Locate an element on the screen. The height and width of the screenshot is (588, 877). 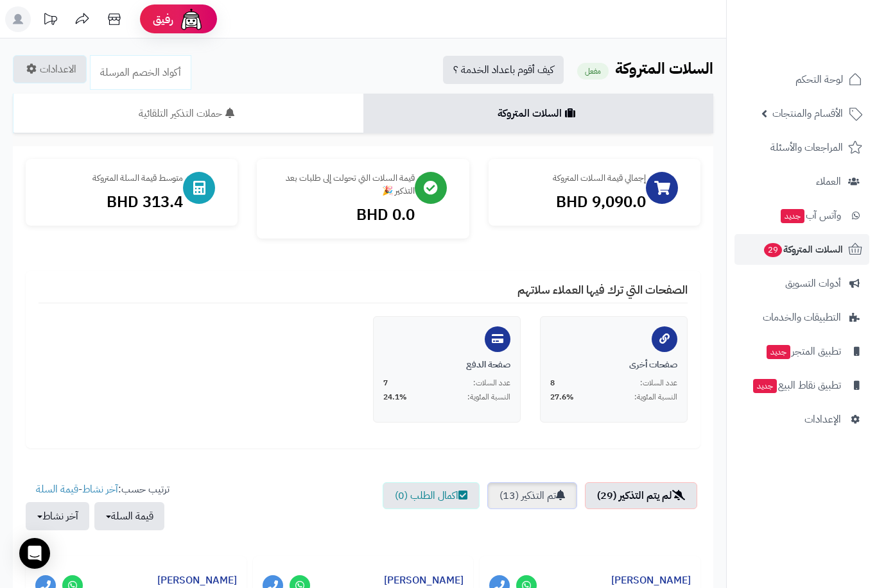
a: لم يتم التذكير (29) is located at coordinates (641, 496).